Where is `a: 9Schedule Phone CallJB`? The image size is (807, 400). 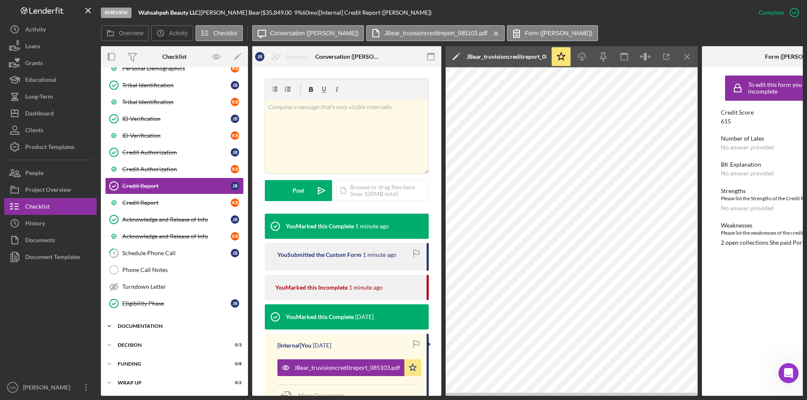
a: 9Schedule Phone CallJB is located at coordinates (174, 253).